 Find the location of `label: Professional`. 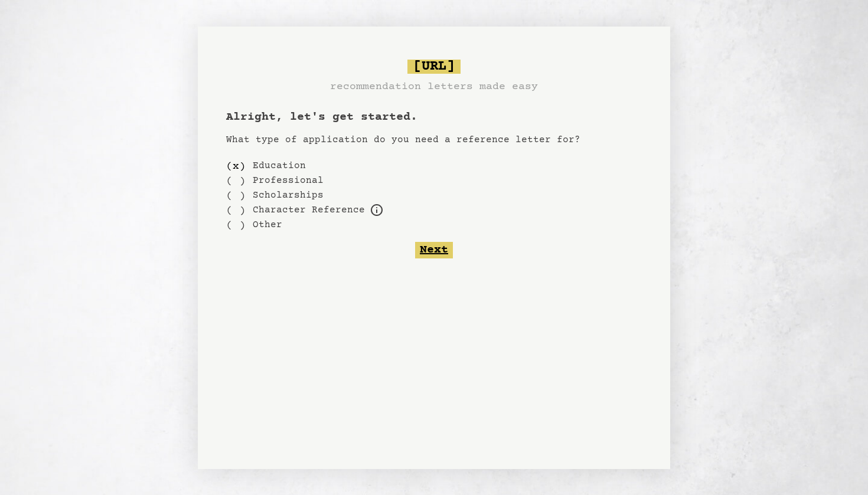

label: Professional is located at coordinates (288, 181).